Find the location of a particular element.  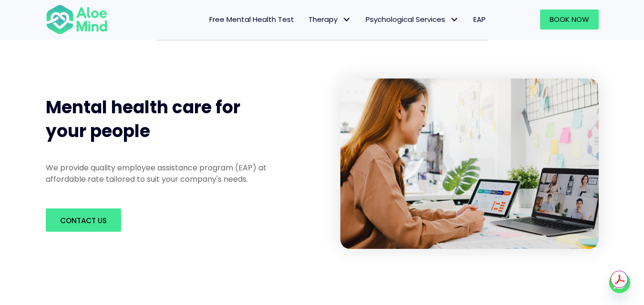

span: Psychological Services: submenu is located at coordinates (454, 20).